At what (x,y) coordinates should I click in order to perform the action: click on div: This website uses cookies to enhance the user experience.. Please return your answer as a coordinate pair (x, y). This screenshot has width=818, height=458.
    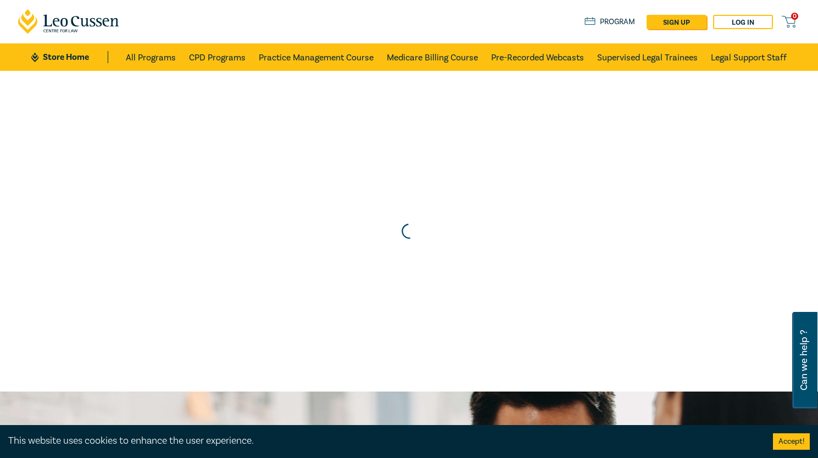
    Looking at the image, I should click on (382, 441).